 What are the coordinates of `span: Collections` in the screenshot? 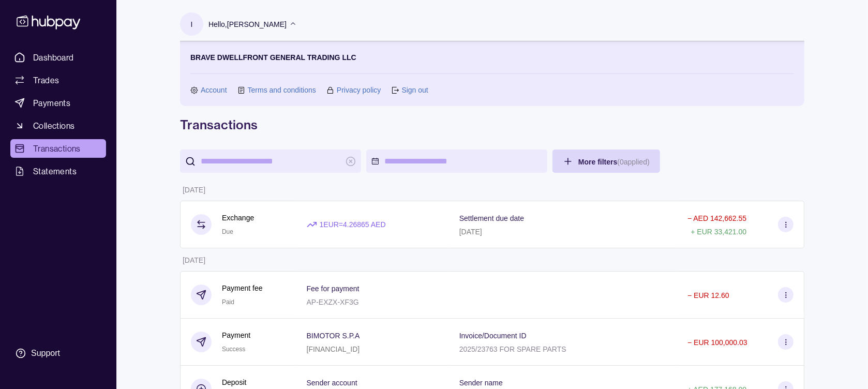 It's located at (54, 126).